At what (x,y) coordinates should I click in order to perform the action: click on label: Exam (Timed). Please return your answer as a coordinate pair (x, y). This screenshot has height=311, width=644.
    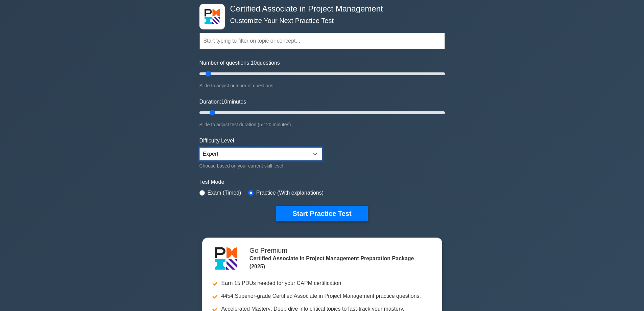
    Looking at the image, I should click on (224, 193).